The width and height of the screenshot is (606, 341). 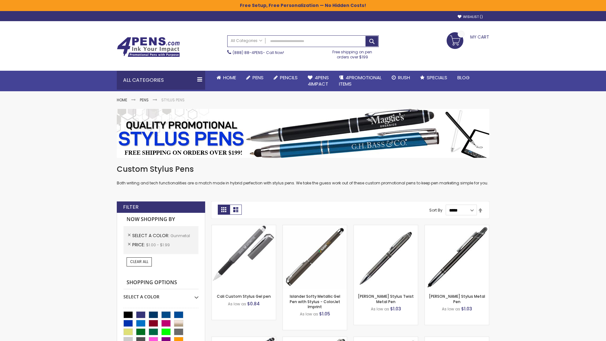 What do you see at coordinates (315, 257) in the screenshot?
I see `img: Islander Softy Metallic Gel Pen with Stylus - ColorJet Imprint-Gunmetal` at bounding box center [315, 257].